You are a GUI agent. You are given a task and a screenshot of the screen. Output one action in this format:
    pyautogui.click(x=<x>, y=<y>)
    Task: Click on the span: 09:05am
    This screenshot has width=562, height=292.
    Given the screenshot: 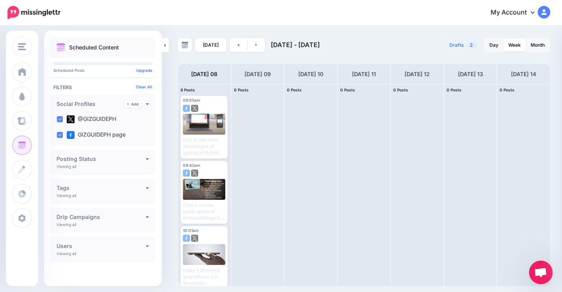 What is the action you would take?
    pyautogui.click(x=192, y=100)
    